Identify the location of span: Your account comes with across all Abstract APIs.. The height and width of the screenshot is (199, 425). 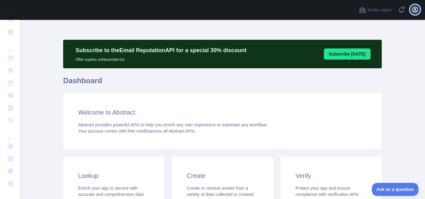
(137, 131).